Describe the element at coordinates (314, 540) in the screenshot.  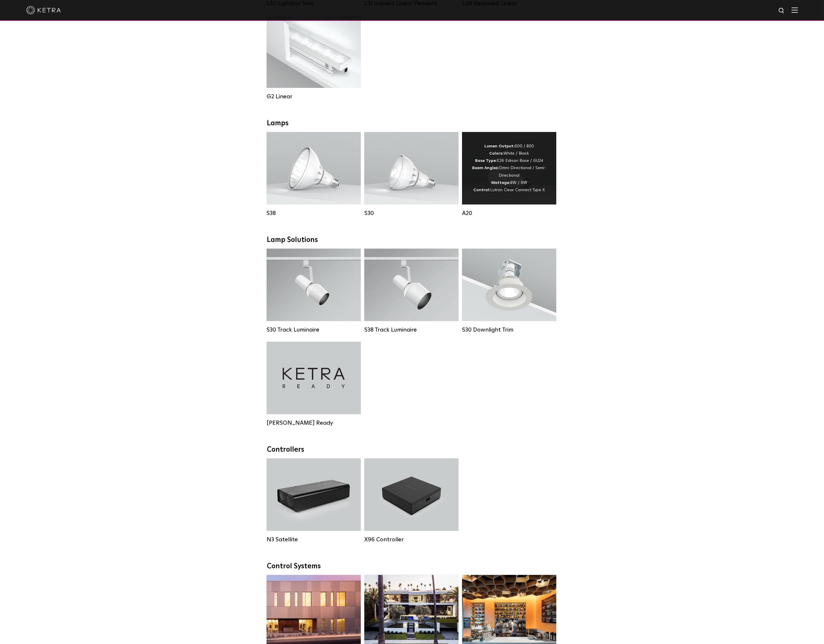
I see `div: N3 Satellite` at that location.